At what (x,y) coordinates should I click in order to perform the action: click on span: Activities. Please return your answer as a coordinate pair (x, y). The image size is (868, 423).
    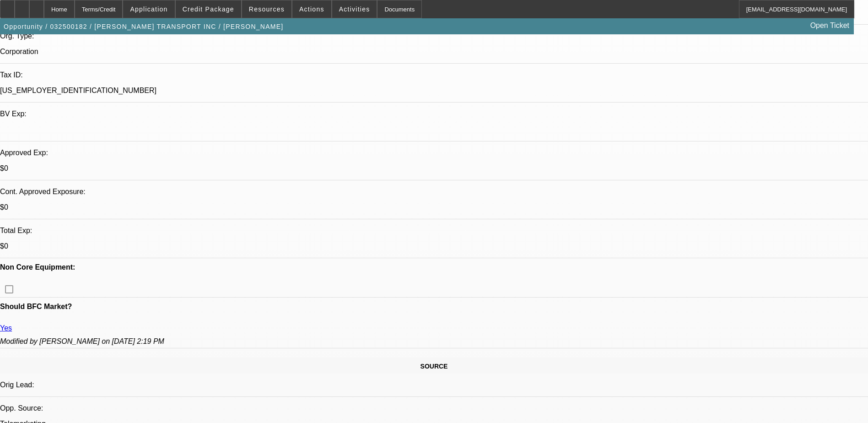
    Looking at the image, I should click on (355, 9).